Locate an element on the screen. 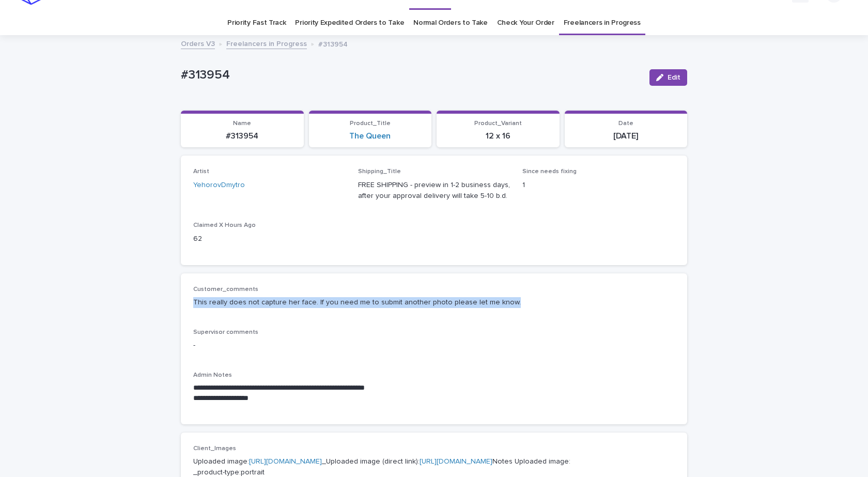 The height and width of the screenshot is (477, 868). span: Admin Notes is located at coordinates (213, 376).